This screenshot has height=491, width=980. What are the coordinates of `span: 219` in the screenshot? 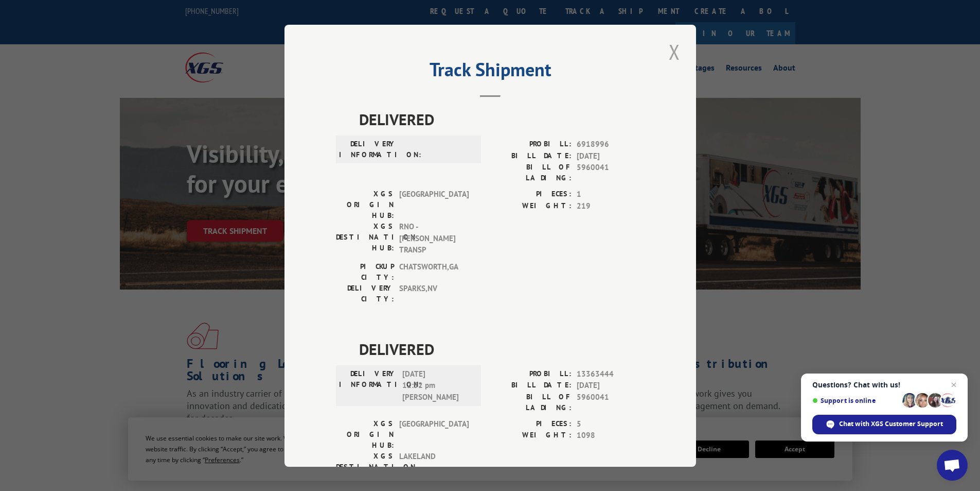 It's located at (611, 205).